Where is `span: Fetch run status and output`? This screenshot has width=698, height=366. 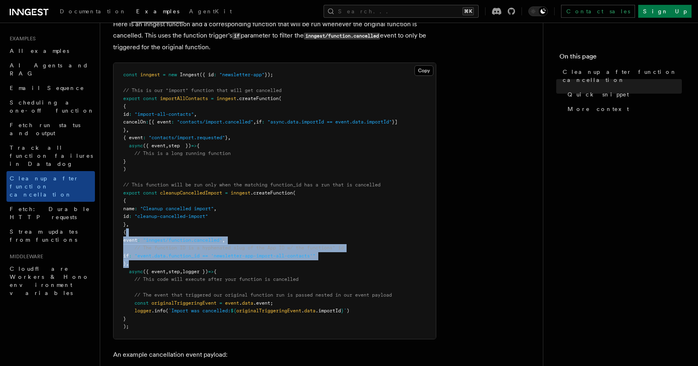 span: Fetch run status and output is located at coordinates (45, 129).